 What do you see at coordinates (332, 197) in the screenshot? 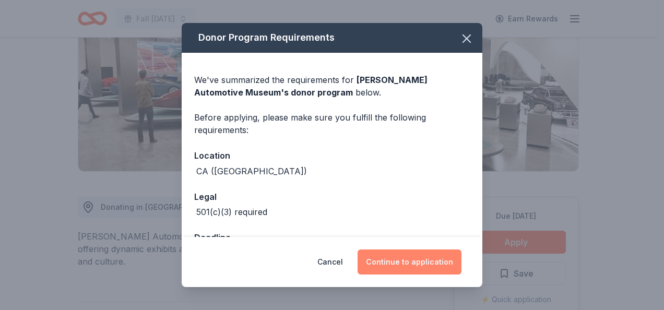
I see `div: Legal` at bounding box center [332, 197].